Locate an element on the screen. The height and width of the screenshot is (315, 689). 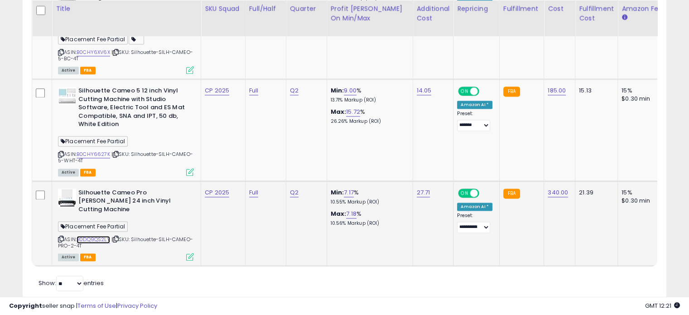
span: | SKU: Silhouette-SILH-CAMEO-5-WHT-4T is located at coordinates (125, 157).